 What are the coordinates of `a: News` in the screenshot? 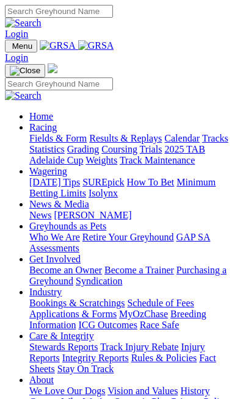 It's located at (40, 215).